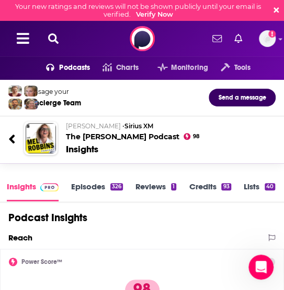 The image size is (284, 290). I want to click on a: Logged in as workman-publicity, so click(267, 39).